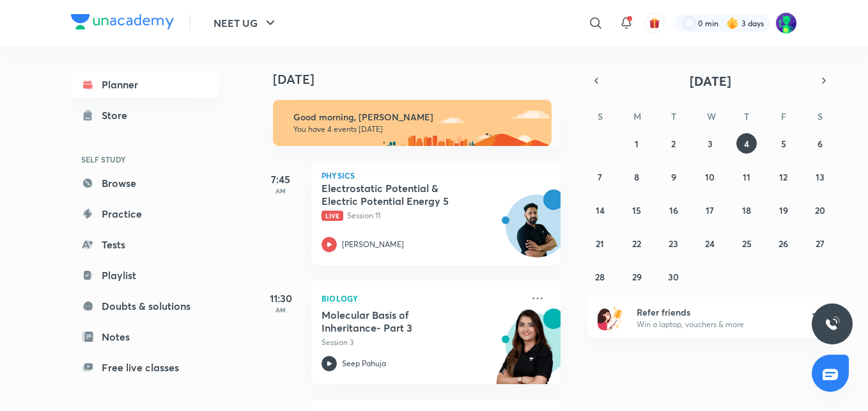  I want to click on abbr: Sunday, so click(600, 116).